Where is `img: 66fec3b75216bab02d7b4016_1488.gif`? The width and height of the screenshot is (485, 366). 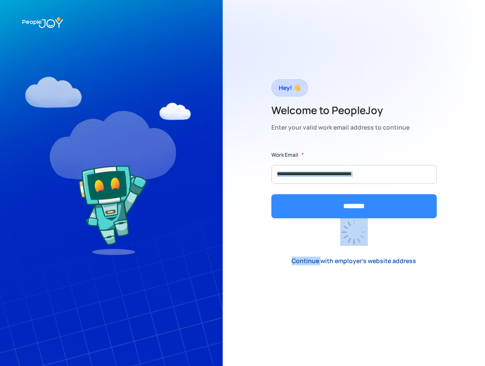
img: 66fec3b75216bab02d7b4016_1488.gif is located at coordinates (354, 232).